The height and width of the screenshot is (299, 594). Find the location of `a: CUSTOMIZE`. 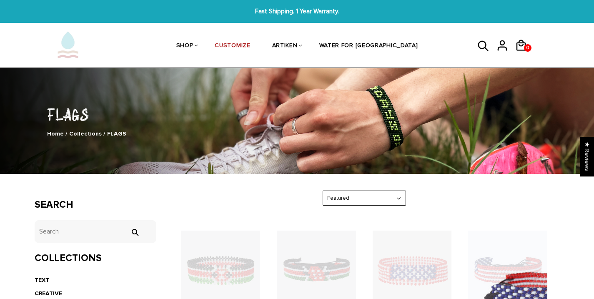

a: CUSTOMIZE is located at coordinates (232, 46).